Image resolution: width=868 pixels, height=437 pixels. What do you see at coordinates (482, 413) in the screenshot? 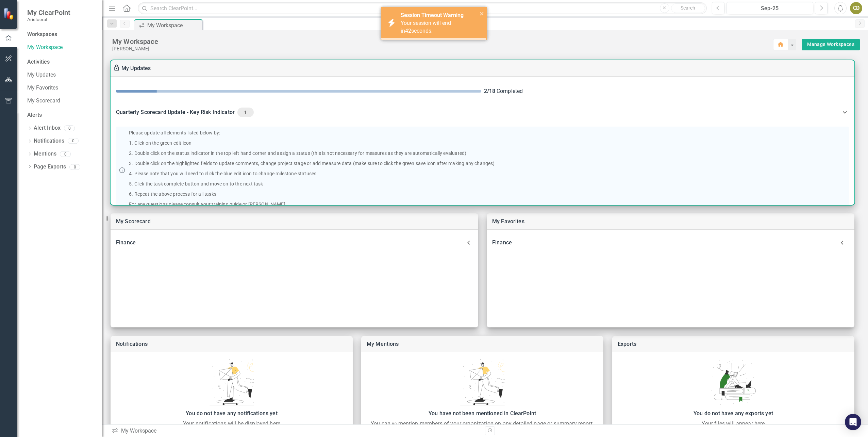
I see `div: You have not been mentioned in ClearPoint` at bounding box center [482, 413].